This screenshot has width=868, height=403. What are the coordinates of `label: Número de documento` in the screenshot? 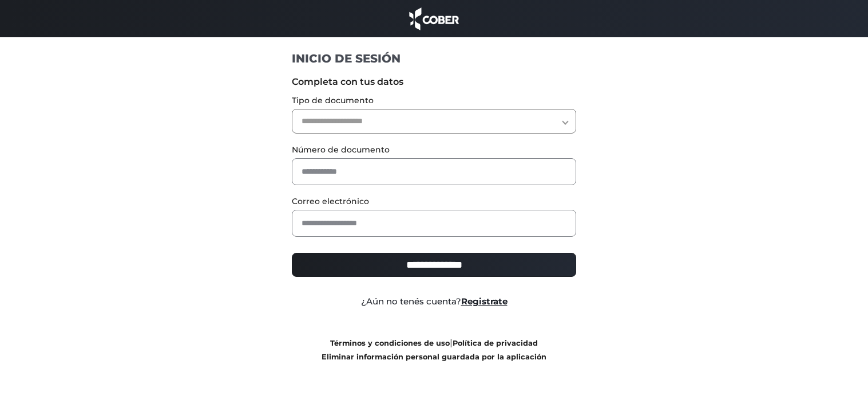 It's located at (434, 149).